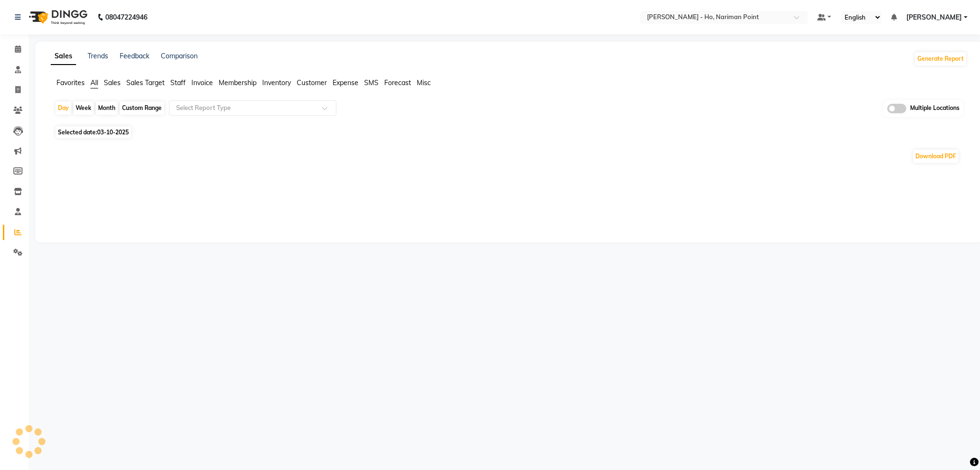 Image resolution: width=980 pixels, height=470 pixels. What do you see at coordinates (934, 109) in the screenshot?
I see `span: Multiple Locations` at bounding box center [934, 109].